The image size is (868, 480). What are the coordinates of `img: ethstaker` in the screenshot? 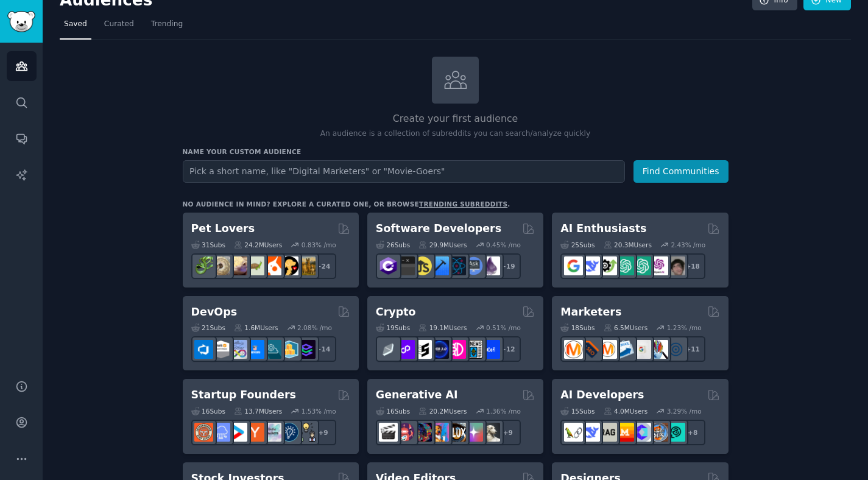 It's located at (422, 349).